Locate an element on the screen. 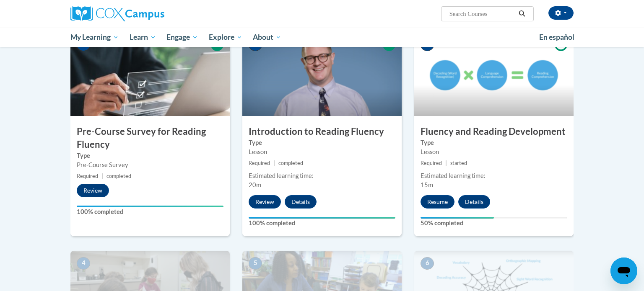  span: started is located at coordinates (459, 163).